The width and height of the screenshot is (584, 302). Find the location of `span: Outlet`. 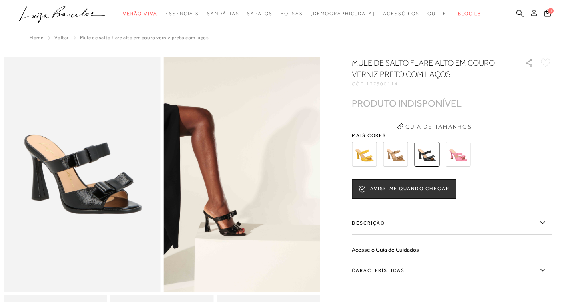

span: Outlet is located at coordinates (439, 14).